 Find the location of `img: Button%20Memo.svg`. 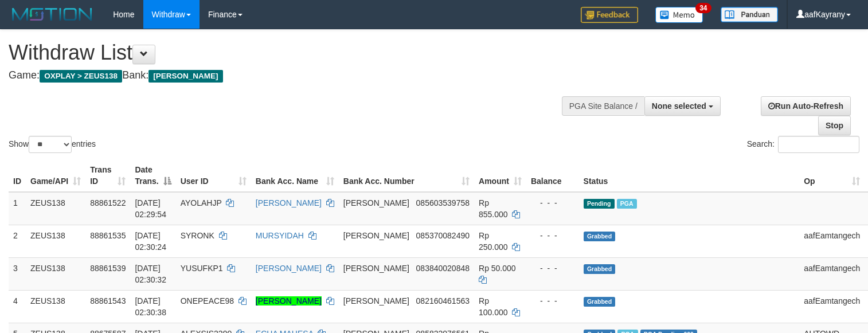

img: Button%20Memo.svg is located at coordinates (679, 15).